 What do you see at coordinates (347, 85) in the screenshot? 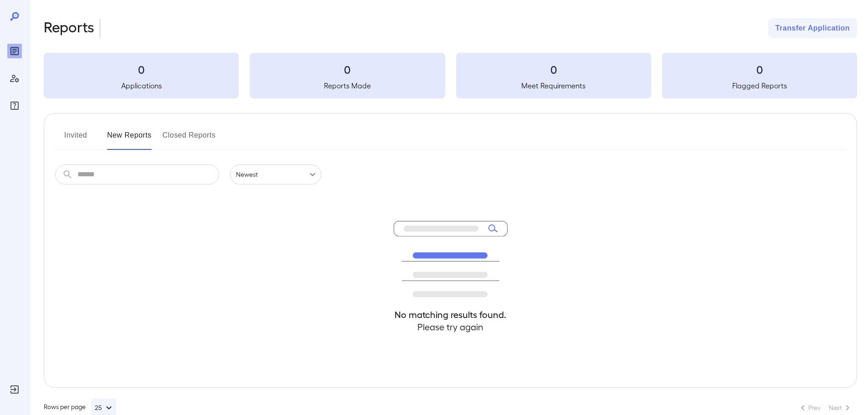
I see `h5: Reports Made` at bounding box center [347, 85].